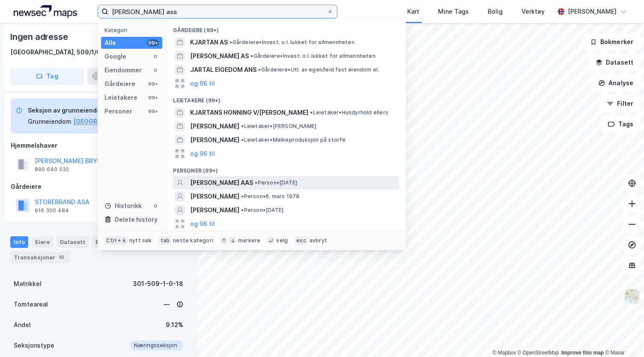  What do you see at coordinates (533, 11) in the screenshot?
I see `div: Verktøy` at bounding box center [533, 11].